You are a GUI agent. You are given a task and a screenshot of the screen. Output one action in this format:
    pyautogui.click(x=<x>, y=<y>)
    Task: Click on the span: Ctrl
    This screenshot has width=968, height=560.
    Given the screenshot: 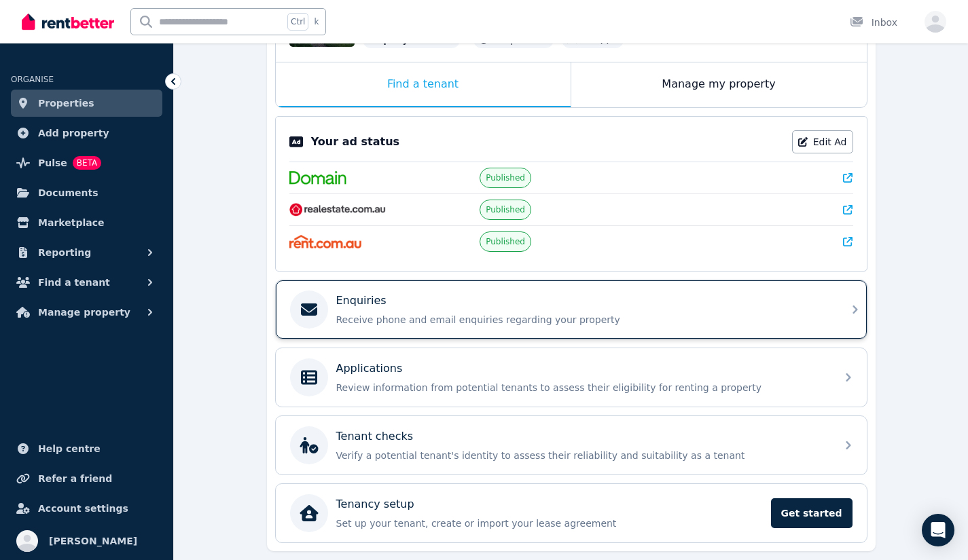 What is the action you would take?
    pyautogui.click(x=297, y=22)
    